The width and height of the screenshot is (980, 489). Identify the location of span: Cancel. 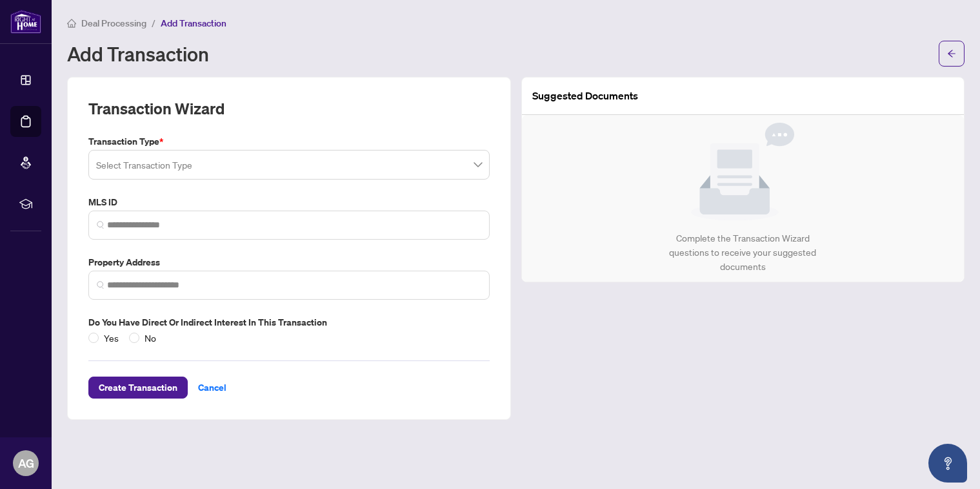
(212, 388).